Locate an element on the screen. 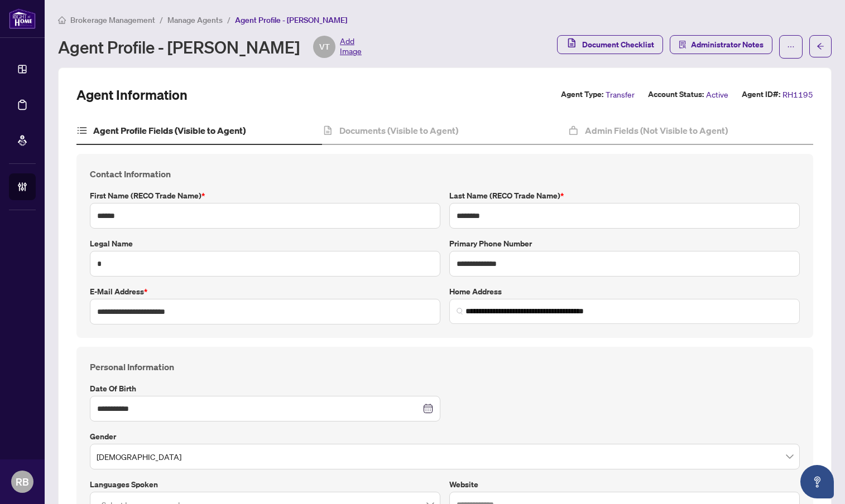  label: Languages spoken is located at coordinates (265, 484).